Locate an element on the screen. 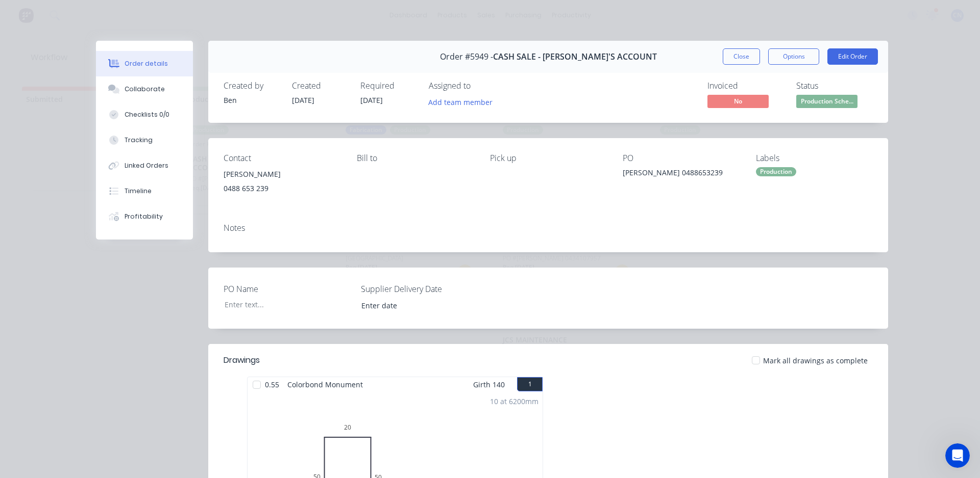 This screenshot has width=980, height=478. div: PO is located at coordinates (681, 158).